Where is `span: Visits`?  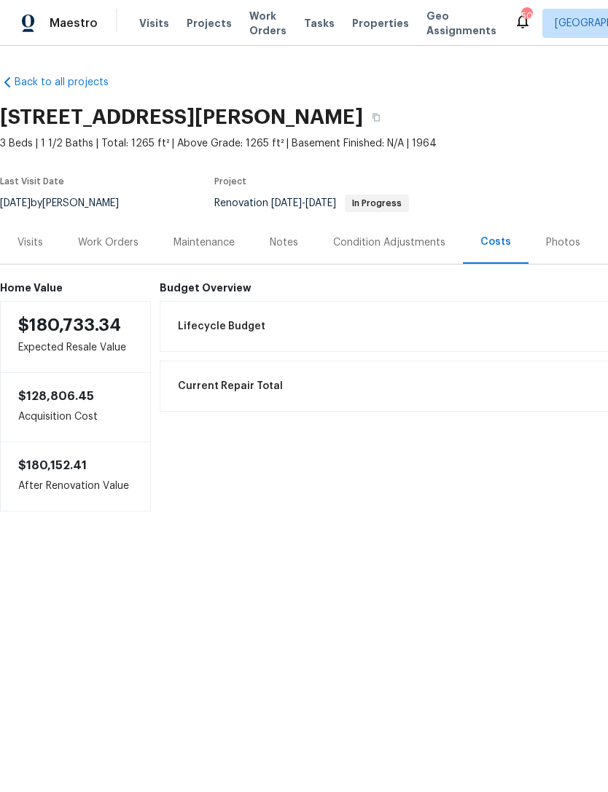 span: Visits is located at coordinates (154, 23).